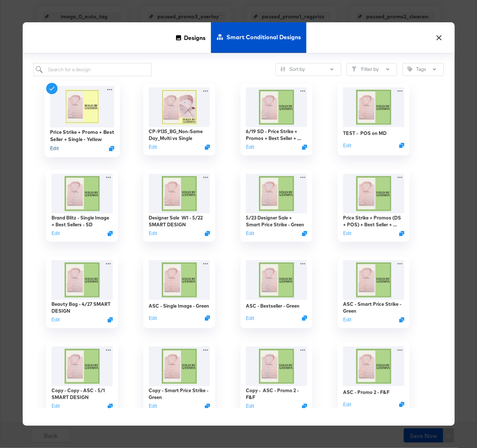  Describe the element at coordinates (179, 292) in the screenshot. I see `div: ASC - Single Image - GreenEditDuplicate` at that location.